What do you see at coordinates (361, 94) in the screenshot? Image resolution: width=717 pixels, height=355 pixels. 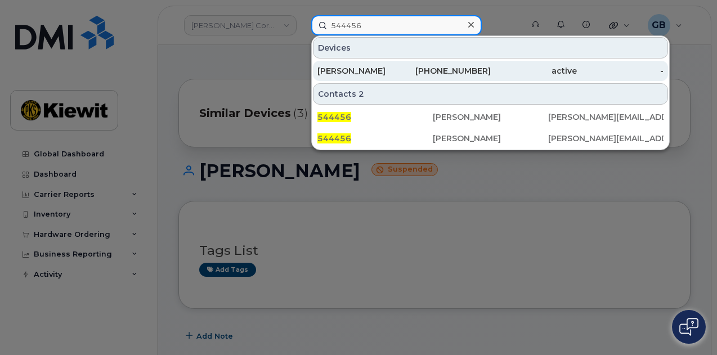 I see `span: 2` at bounding box center [361, 94].